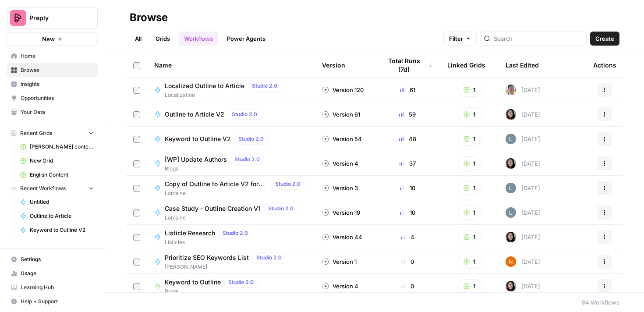  I want to click on span: Recent Grids, so click(36, 133).